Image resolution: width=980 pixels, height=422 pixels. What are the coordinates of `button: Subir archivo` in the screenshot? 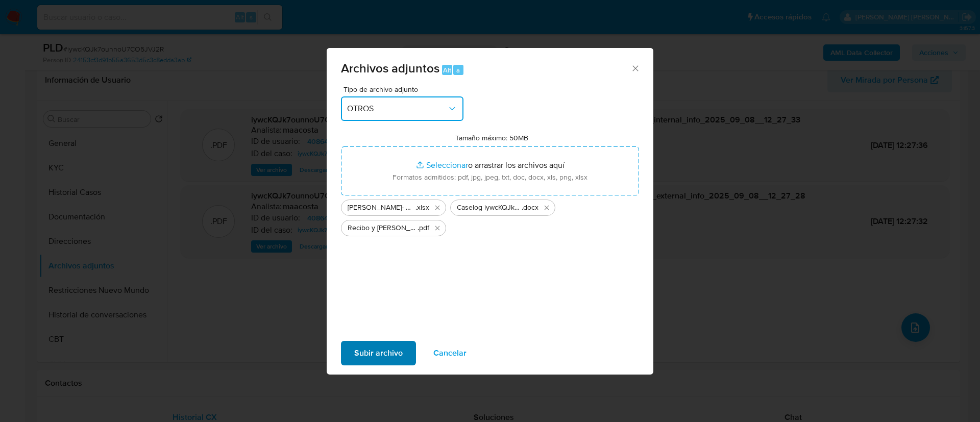 It's located at (378, 353).